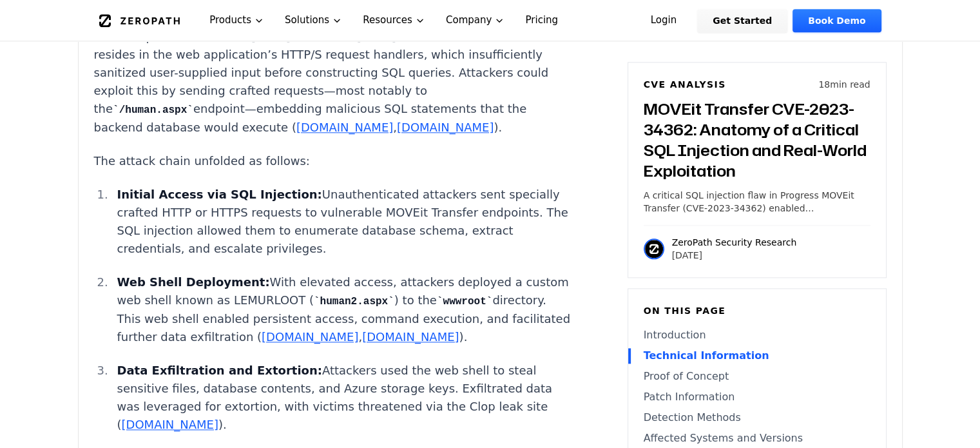 Image resolution: width=980 pixels, height=448 pixels. I want to click on p: CVE-2023-34362 is a SQL injection vulnerability affecting MOVEit Transfer versions prior to 2021...., so click(334, 73).